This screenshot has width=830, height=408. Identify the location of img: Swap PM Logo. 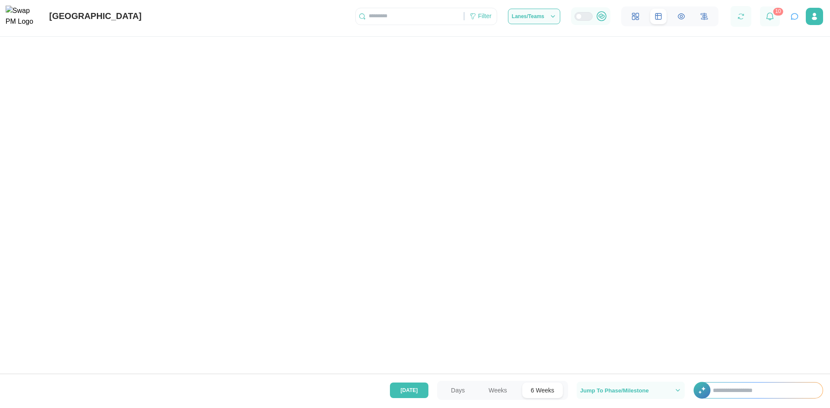
(23, 16).